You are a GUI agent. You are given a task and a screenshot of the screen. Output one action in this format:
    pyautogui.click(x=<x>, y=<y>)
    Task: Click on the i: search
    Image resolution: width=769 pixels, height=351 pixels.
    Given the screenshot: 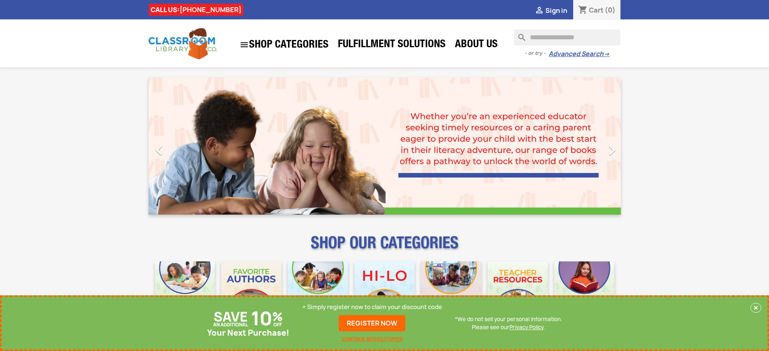 What is the action you would take?
    pyautogui.click(x=519, y=34)
    